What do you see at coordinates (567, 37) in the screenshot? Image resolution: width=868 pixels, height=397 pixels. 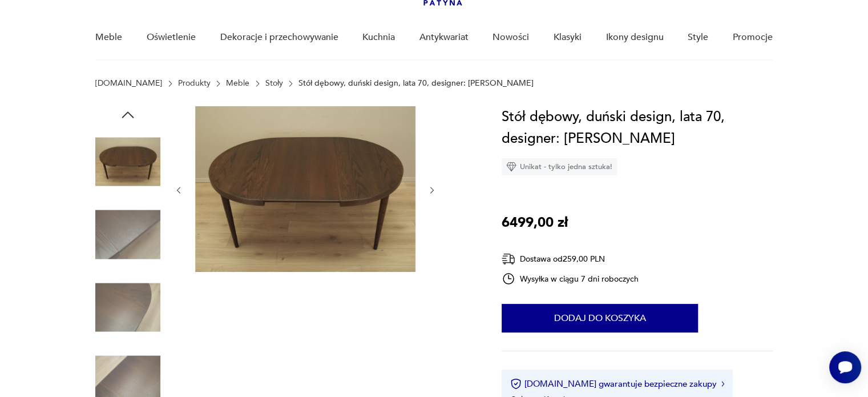 I see `a: Klasyki` at bounding box center [567, 37].